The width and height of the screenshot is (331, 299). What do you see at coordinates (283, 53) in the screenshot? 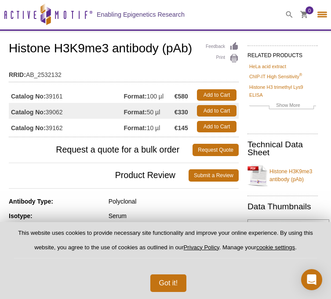
I see `h2: RELATED PRODUCTS` at bounding box center [283, 53].